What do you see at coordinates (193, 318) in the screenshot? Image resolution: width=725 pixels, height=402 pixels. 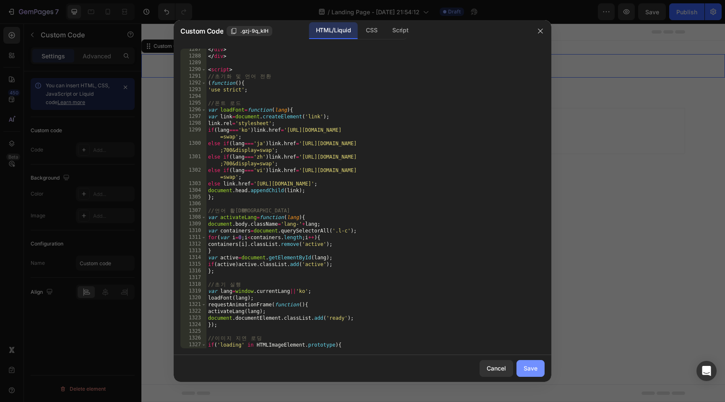 I see `div: 1323` at bounding box center [193, 318].